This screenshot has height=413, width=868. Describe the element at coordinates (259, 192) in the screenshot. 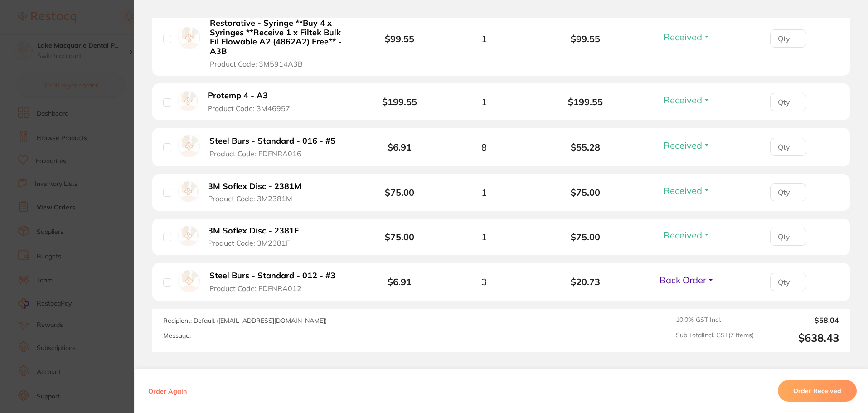

I see `button: 3M Soflex Disc - 2381M Product Code: 3M2381M` at that location.